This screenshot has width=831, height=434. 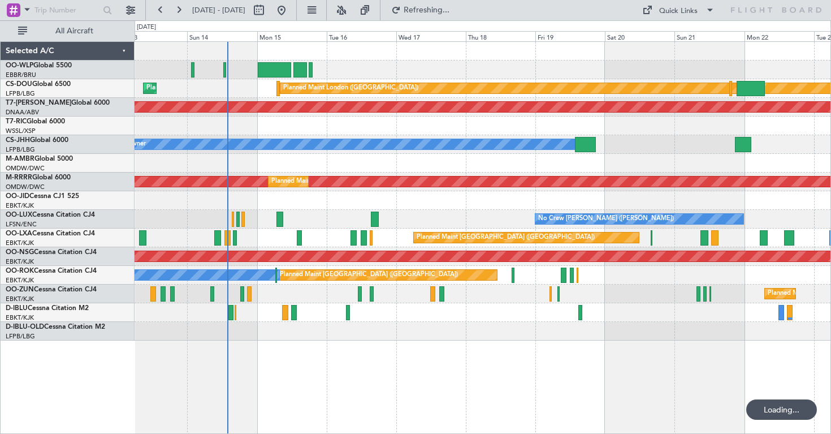 I want to click on button: All Aircraft, so click(x=67, y=31).